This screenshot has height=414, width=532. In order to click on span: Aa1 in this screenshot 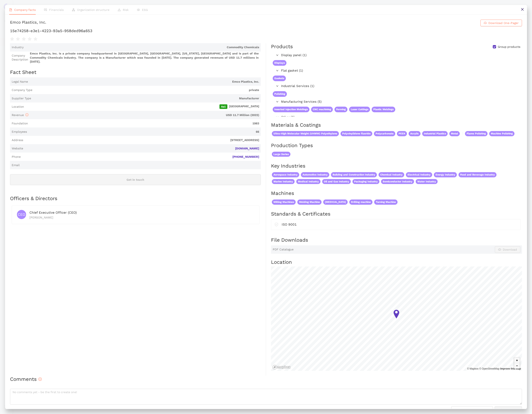, I will do `click(223, 107)`.